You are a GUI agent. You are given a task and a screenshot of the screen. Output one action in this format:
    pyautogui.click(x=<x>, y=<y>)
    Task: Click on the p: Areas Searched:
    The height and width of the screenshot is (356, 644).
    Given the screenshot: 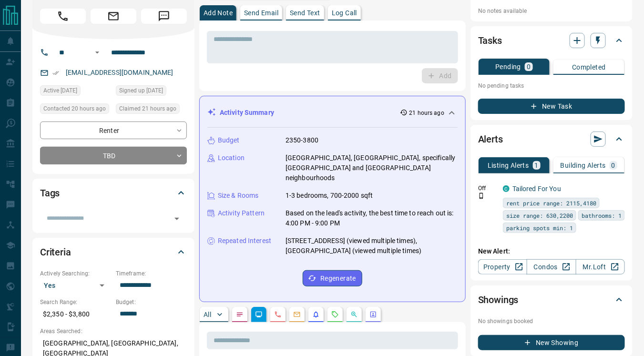 What is the action you would take?
    pyautogui.click(x=113, y=331)
    